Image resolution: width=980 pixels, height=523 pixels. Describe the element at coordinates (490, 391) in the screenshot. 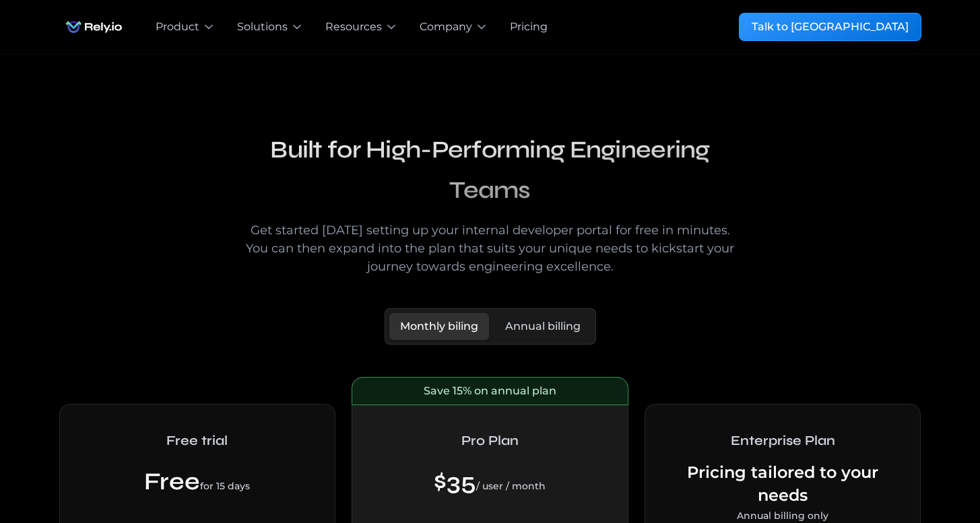

I see `div: Save 15% on annual plan` at that location.